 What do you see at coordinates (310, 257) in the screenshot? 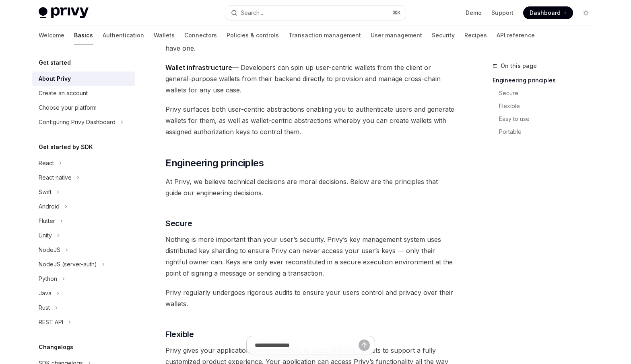
I see `span: Nothing is more important than your user’s security. Privy’s key management system uses distribut...` at bounding box center [310, 257].